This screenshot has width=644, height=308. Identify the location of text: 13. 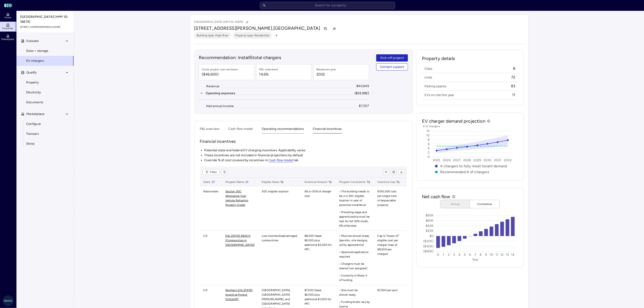
(507, 255).